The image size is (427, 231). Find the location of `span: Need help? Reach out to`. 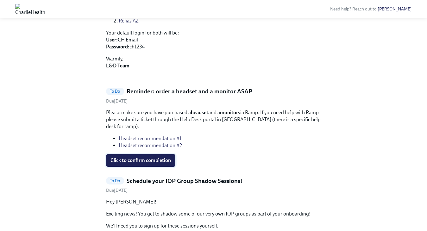

span: Need help? Reach out to is located at coordinates (371, 9).